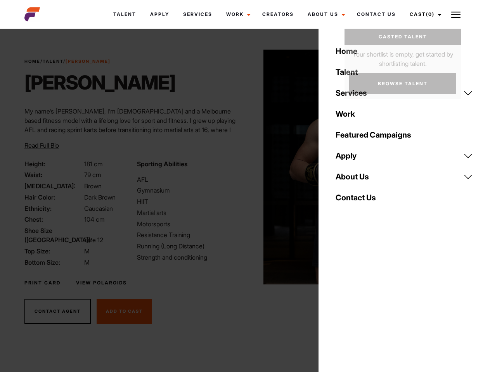 The image size is (490, 372). Describe the element at coordinates (124, 312) in the screenshot. I see `button: Add To Cast` at that location.